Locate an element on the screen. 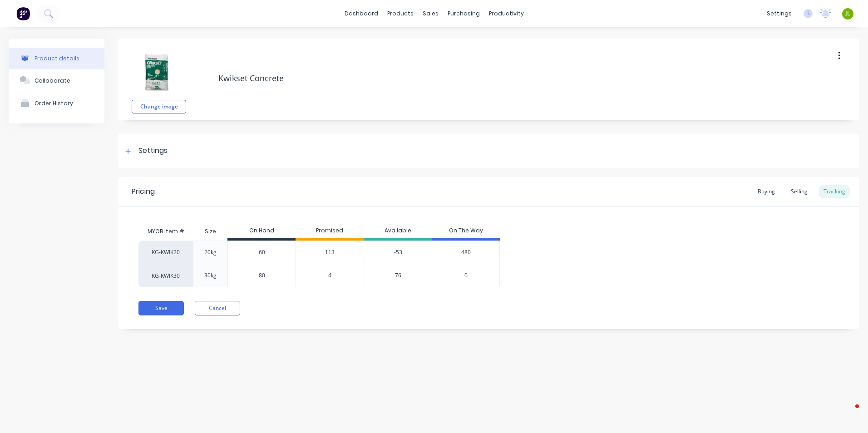 This screenshot has height=433, width=868. div: productivity is located at coordinates (505, 14).